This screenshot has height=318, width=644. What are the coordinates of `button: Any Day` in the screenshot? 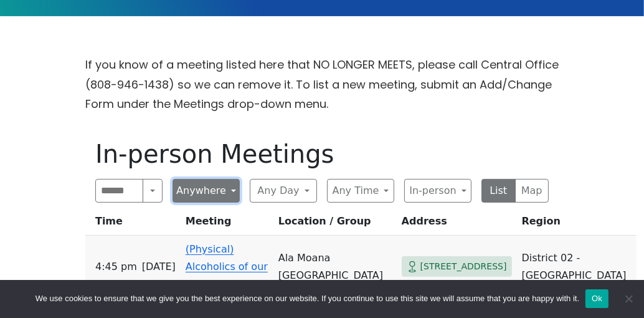 It's located at (284, 191).